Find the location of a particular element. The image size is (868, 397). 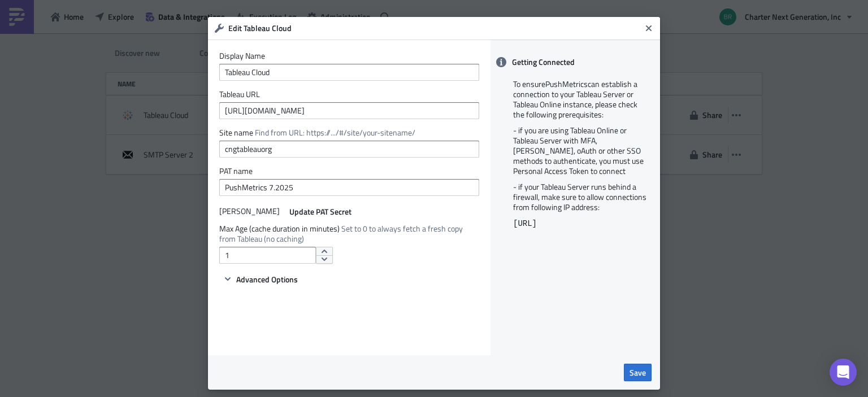

label: PAT name is located at coordinates (349, 171).